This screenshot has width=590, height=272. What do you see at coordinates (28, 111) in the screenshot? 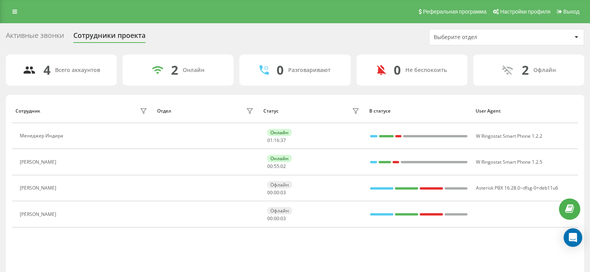
I see `div: Сотрудник` at bounding box center [28, 111].